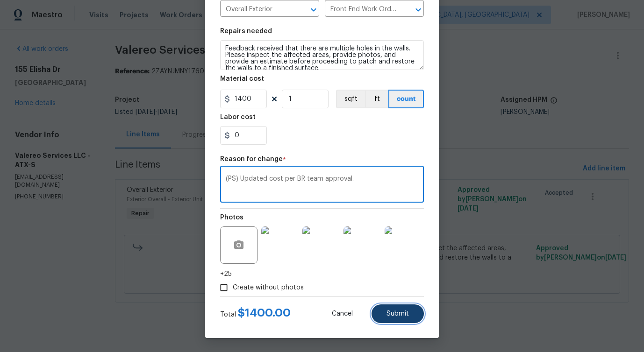 Image resolution: width=644 pixels, height=352 pixels. Describe the element at coordinates (342, 314) in the screenshot. I see `button: Cancel` at that location.